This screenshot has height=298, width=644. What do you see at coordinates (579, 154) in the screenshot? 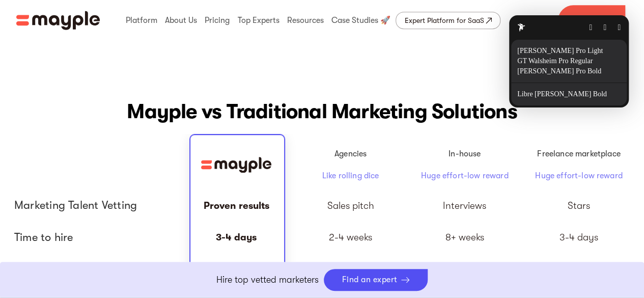
I see `p: Freelance marketplace` at bounding box center [579, 154].